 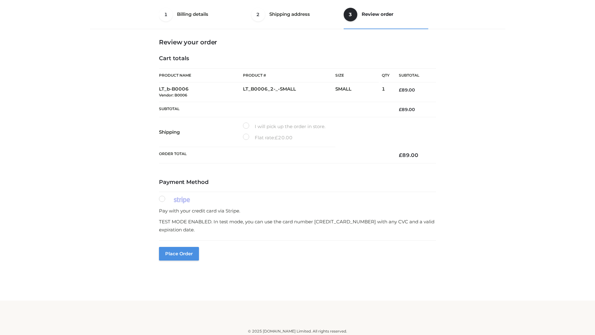 What do you see at coordinates (298, 42) in the screenshot?
I see `h3: Review your order` at bounding box center [298, 42].